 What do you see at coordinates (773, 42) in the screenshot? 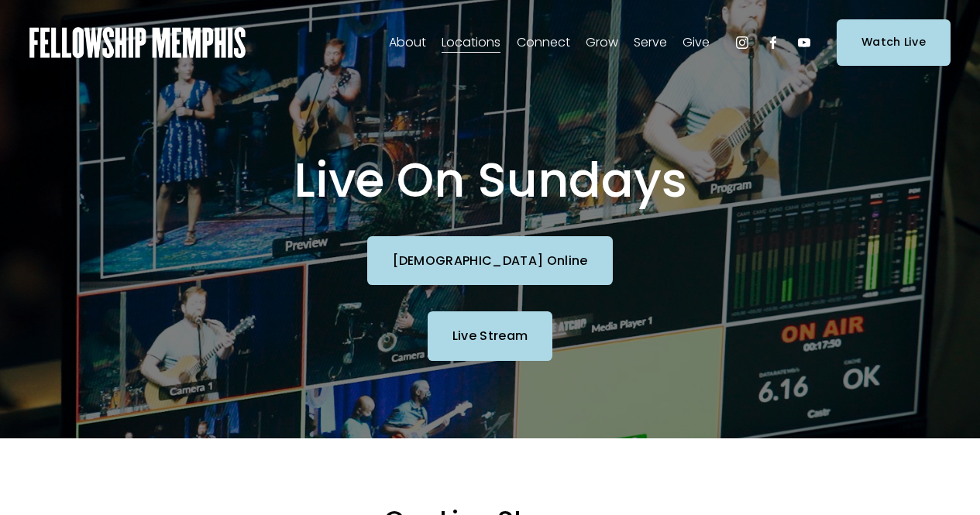
I see `a: Facebook` at bounding box center [773, 42].